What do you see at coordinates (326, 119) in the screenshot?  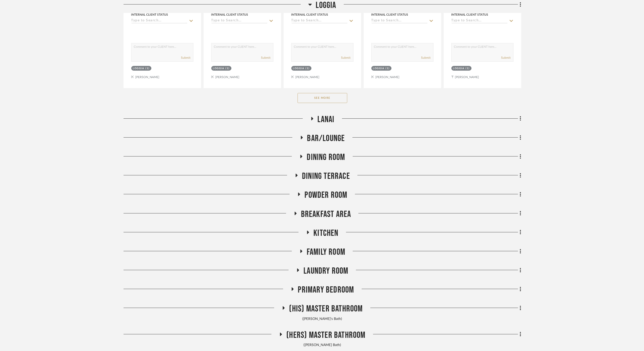 I see `span: Lanai` at bounding box center [326, 119].